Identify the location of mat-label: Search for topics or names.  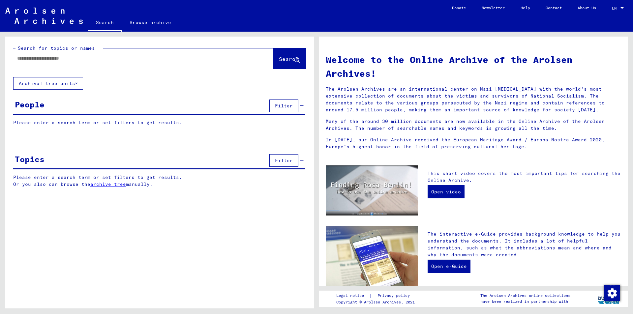
(56, 48).